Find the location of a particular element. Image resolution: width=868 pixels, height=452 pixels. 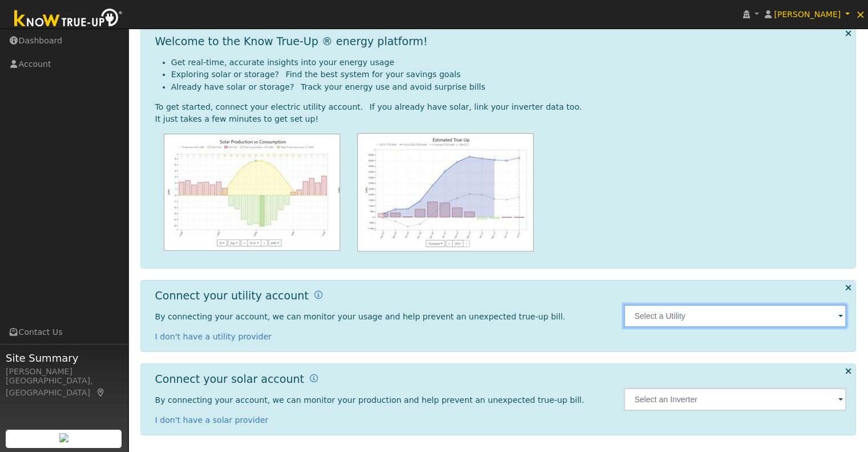

span: By connecting your account, we can monitor your usage and help prevent an unexpected true-up bill. is located at coordinates (360, 316).